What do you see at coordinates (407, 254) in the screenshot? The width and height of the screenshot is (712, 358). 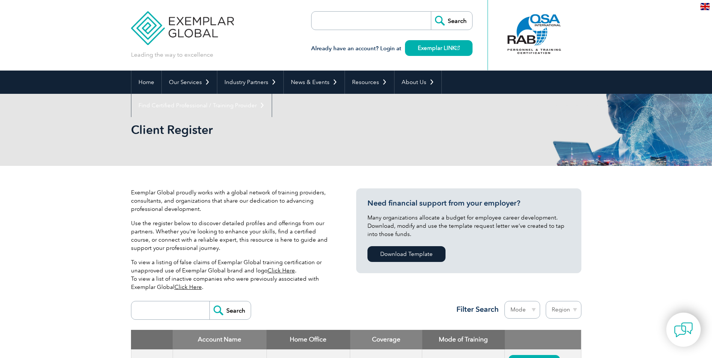 I see `a: Download Template` at bounding box center [407, 254].